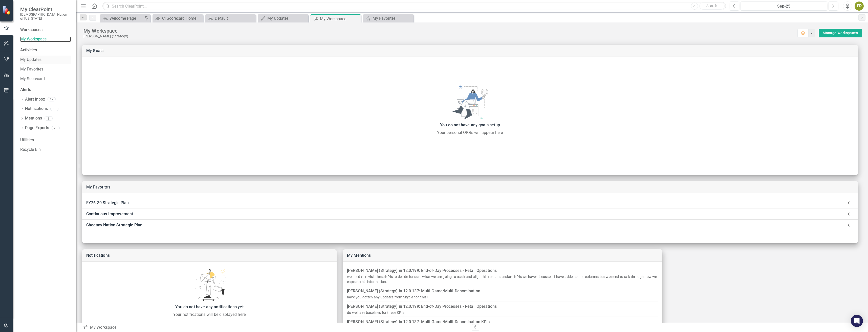 The image size is (868, 332). What do you see at coordinates (52, 100) in the screenshot?
I see `div: 17` at bounding box center [52, 100].